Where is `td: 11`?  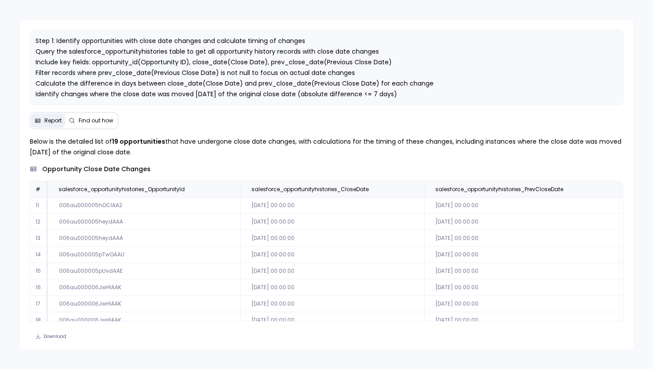
td: 11 is located at coordinates (39, 206).